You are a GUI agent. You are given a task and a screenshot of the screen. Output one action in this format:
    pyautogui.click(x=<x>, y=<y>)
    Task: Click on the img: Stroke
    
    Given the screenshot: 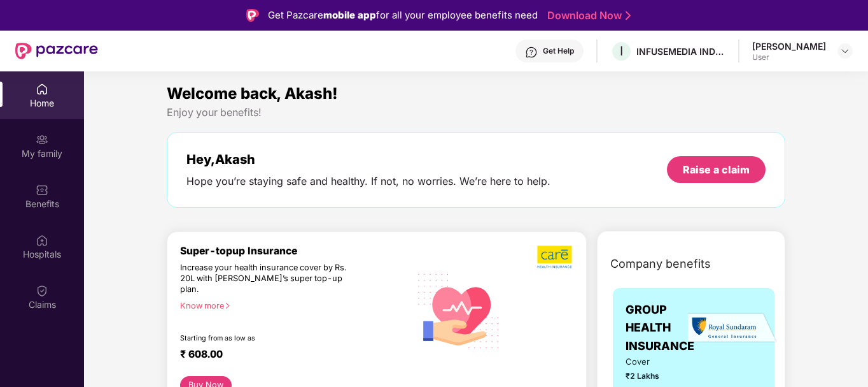 What is the action you would take?
    pyautogui.click(x=629, y=15)
    